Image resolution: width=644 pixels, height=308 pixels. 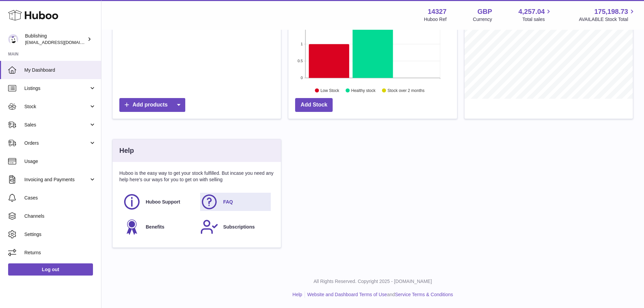 I want to click on a: Help, so click(x=297, y=295).